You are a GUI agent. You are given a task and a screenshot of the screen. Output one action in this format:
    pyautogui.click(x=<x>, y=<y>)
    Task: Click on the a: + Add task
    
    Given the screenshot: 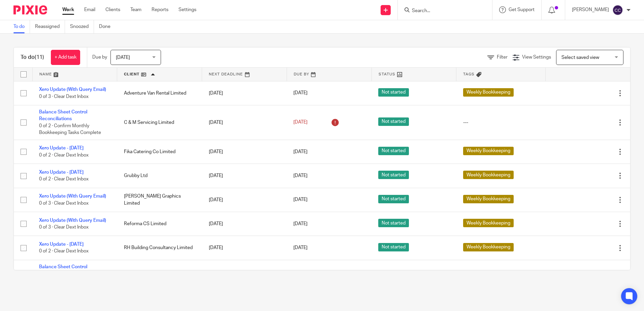 What is the action you would take?
    pyautogui.click(x=65, y=57)
    